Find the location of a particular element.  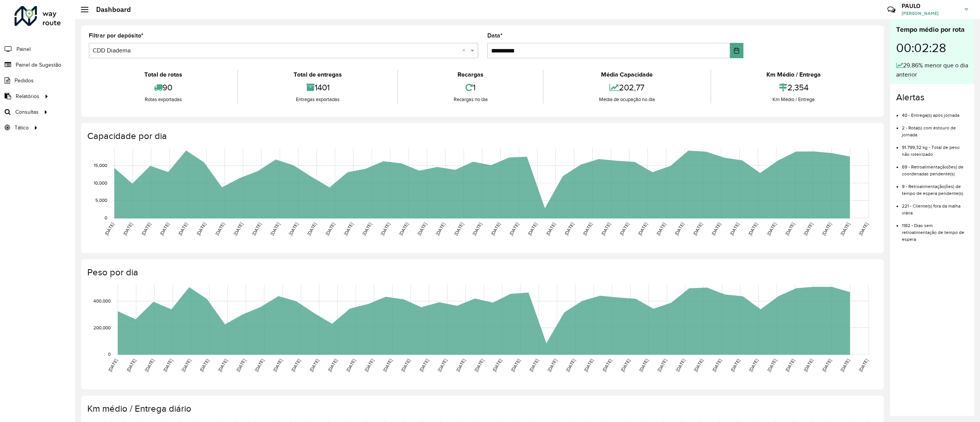

label: Filtrar por depósito is located at coordinates (116, 36).